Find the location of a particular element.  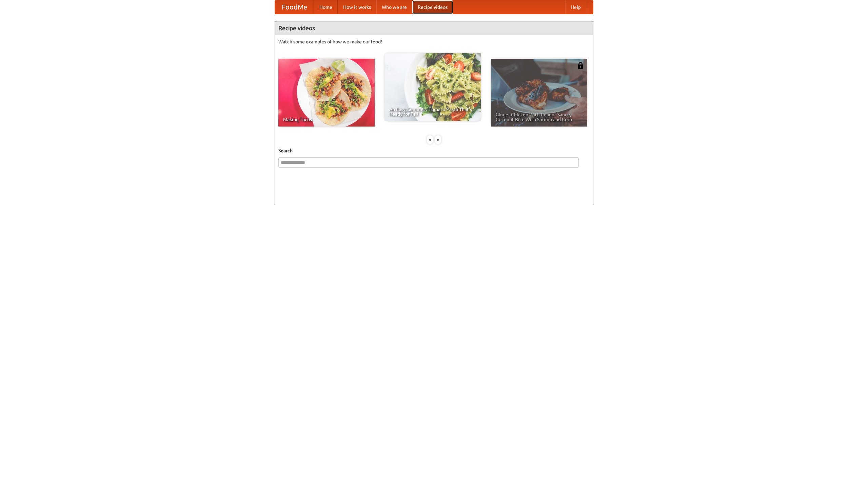

a: An Easy, Summery Tomato Pasta That's Ready for Fall is located at coordinates (432, 87).